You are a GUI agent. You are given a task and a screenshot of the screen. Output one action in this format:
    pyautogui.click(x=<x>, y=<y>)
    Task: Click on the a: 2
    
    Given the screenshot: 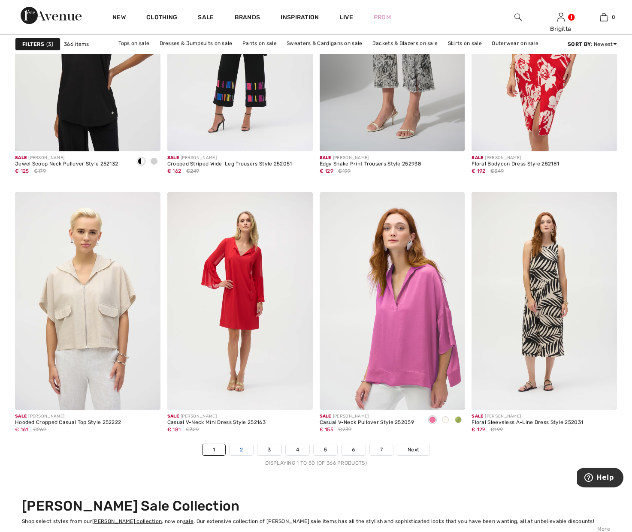 What is the action you would take?
    pyautogui.click(x=241, y=450)
    